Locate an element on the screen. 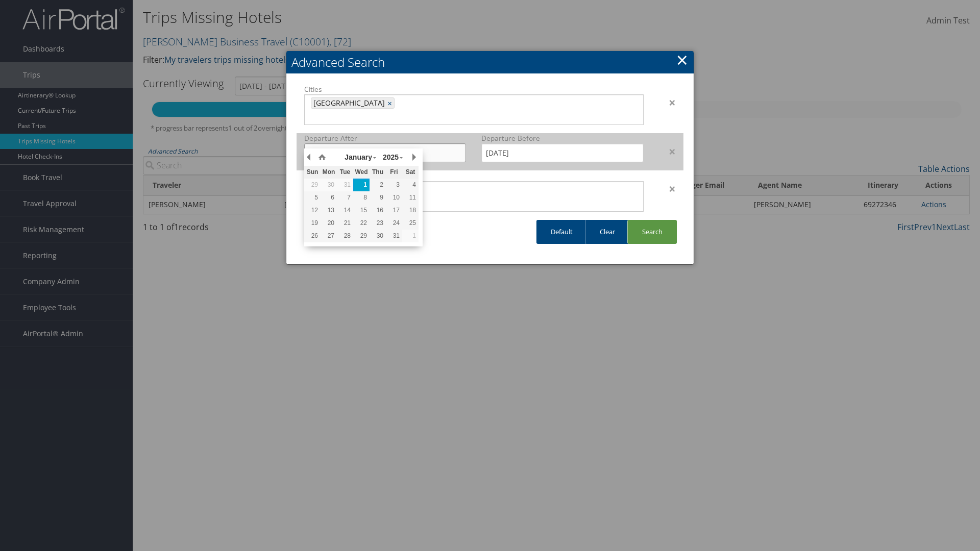 The height and width of the screenshot is (551, 980). div: 28 is located at coordinates (345, 235).